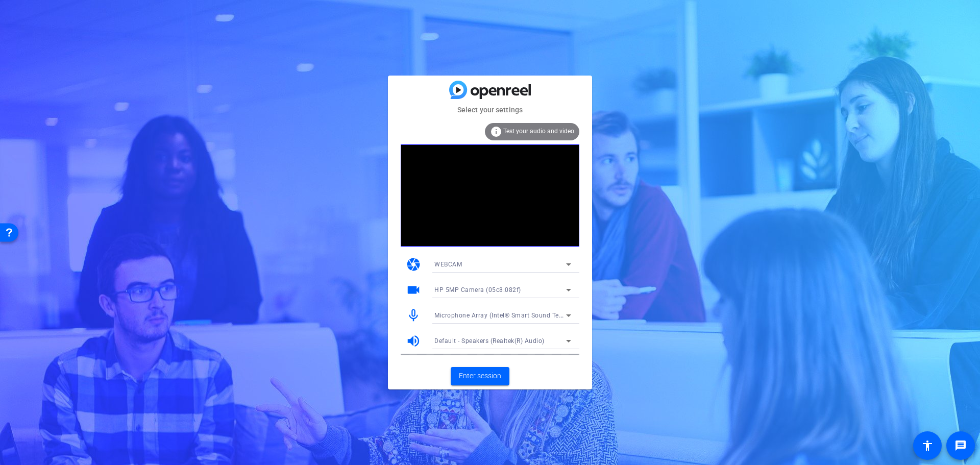 The width and height of the screenshot is (980, 465). I want to click on button: Enter session, so click(480, 376).